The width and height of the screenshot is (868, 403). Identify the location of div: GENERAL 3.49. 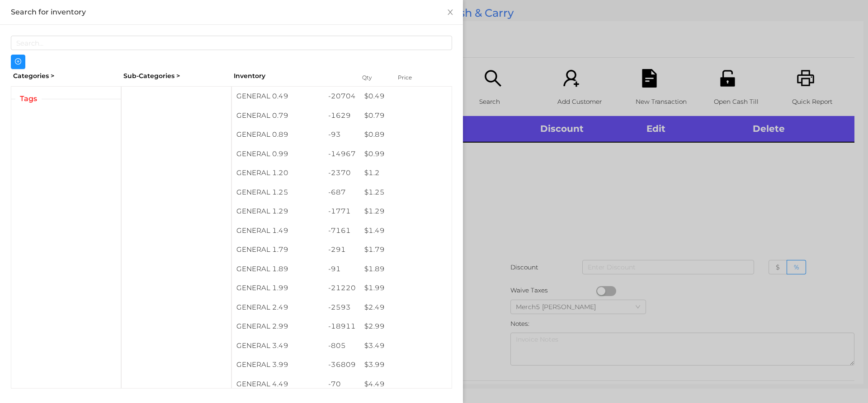
(278, 346).